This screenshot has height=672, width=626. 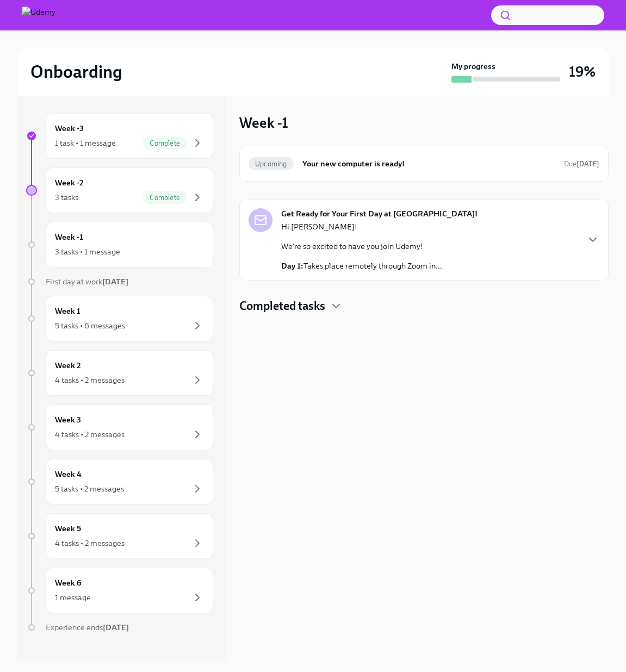 I want to click on h6: Week -2, so click(x=69, y=183).